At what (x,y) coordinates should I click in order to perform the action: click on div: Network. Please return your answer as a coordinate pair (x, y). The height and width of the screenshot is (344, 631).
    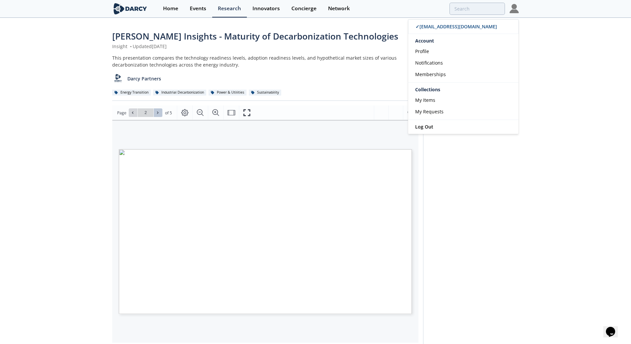
    Looking at the image, I should click on (339, 9).